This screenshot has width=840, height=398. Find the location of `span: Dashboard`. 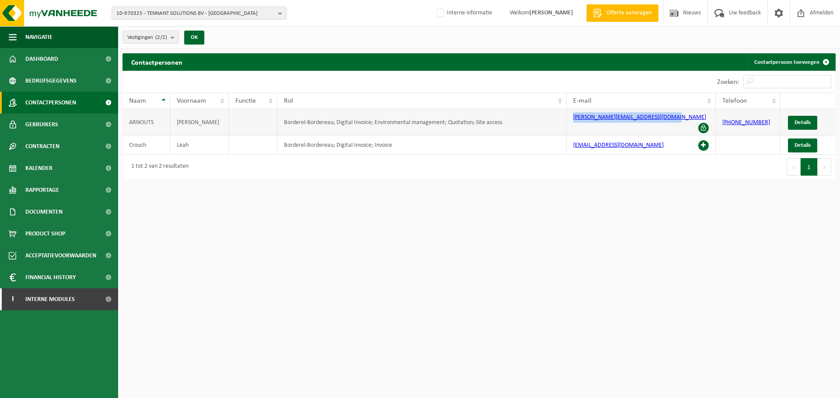

span: Dashboard is located at coordinates (42, 59).